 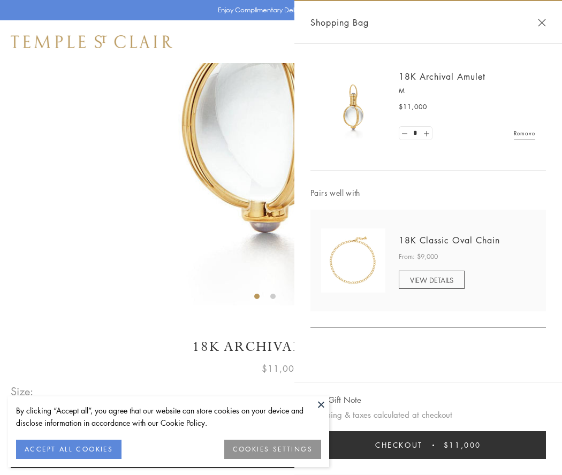 I want to click on div: By clicking “Accept all”, you agree that our website can store cookies on your device and disclos..., so click(x=169, y=417).